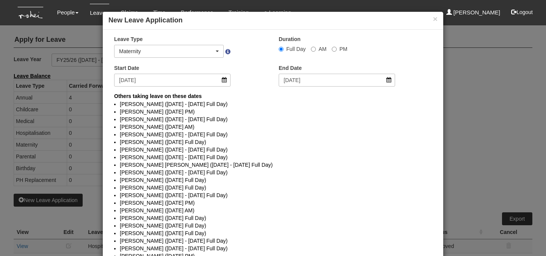  Describe the element at coordinates (169, 51) in the screenshot. I see `button: Maternity` at that location.